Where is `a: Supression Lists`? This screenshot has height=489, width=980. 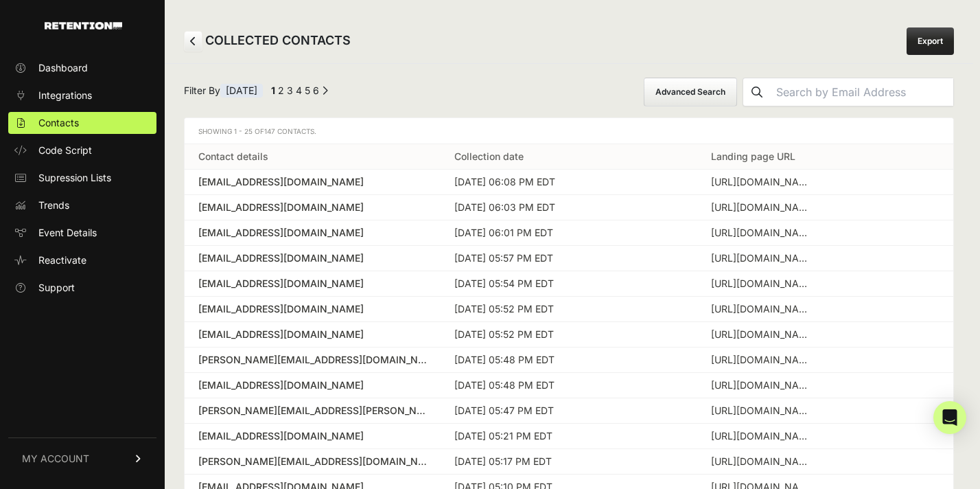 a: Supression Lists is located at coordinates (83, 178).